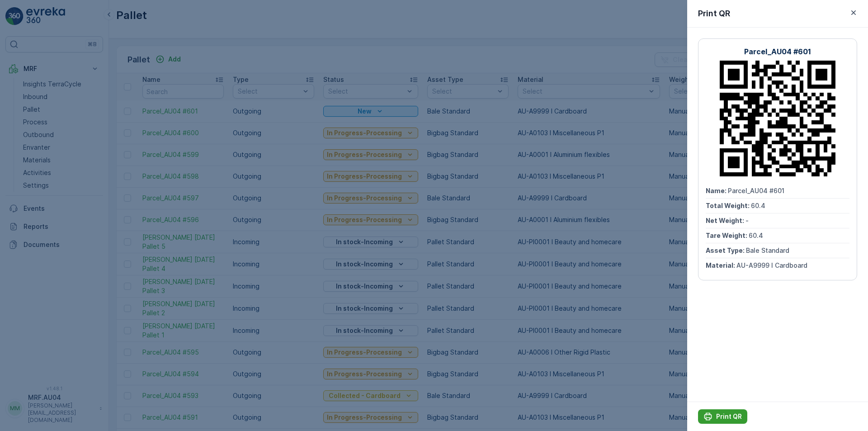 Image resolution: width=868 pixels, height=431 pixels. Describe the element at coordinates (777, 52) in the screenshot. I see `p: Parcel_AU04 #601` at that location.